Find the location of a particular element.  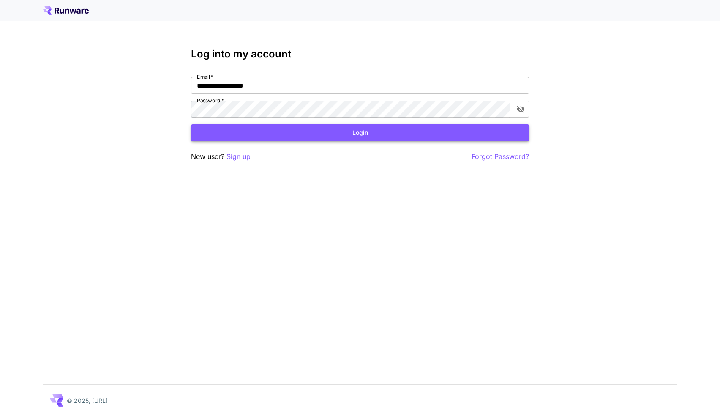

button: toggle password visibility is located at coordinates (521, 109).